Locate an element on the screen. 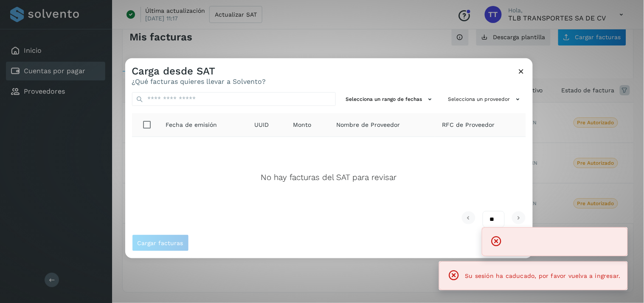  button: Selecciona un proveedor is located at coordinates (485, 99).